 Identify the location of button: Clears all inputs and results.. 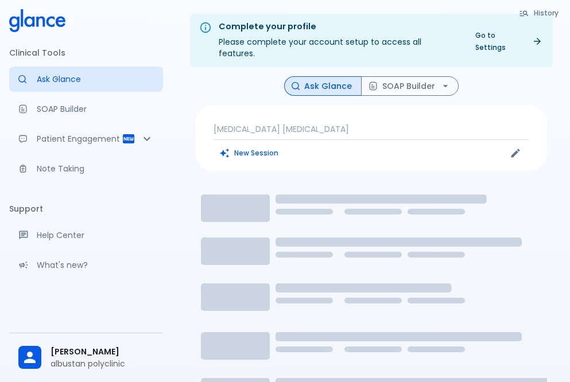
(249, 153).